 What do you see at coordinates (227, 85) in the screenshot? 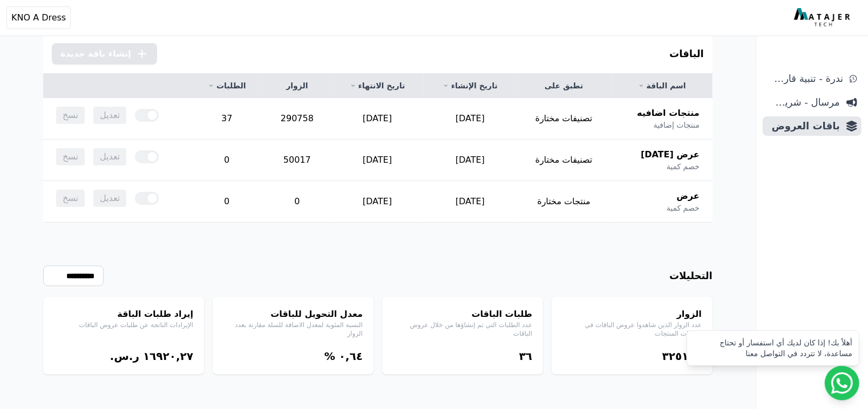
I see `a: الطلبات` at bounding box center [227, 85].